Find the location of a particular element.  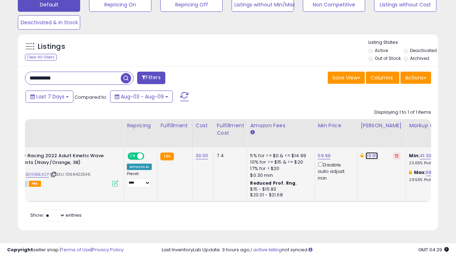

div: Fulfillment Cost is located at coordinates (230, 129).